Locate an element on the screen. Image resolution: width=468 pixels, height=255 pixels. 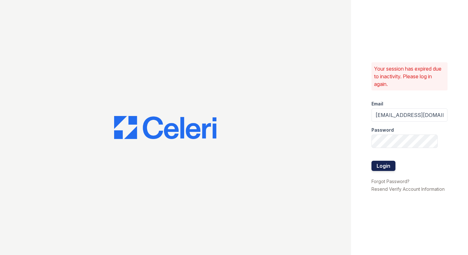
img: CE_Logo_Blue-a8612792a0a2168367f1c8372b55b34899dd931a85d93a1a3d3e32e68fde9ad4.png is located at coordinates (165, 128).